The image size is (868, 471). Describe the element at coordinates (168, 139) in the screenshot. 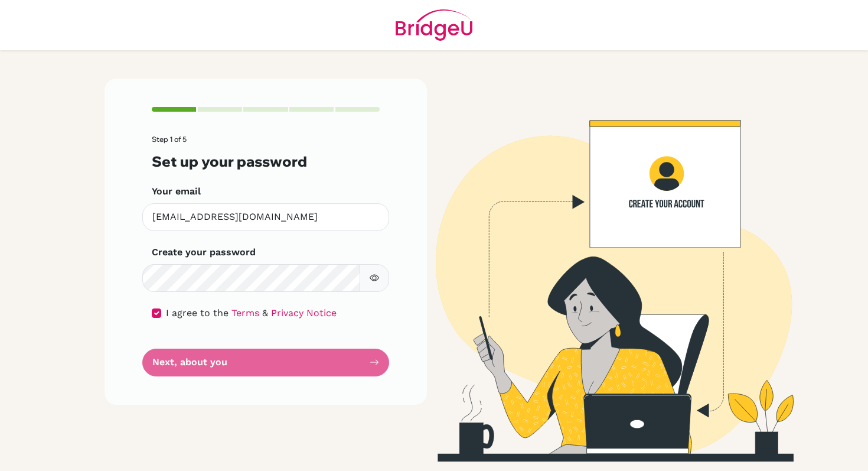

I see `span: Step 1 of 5` at that location.